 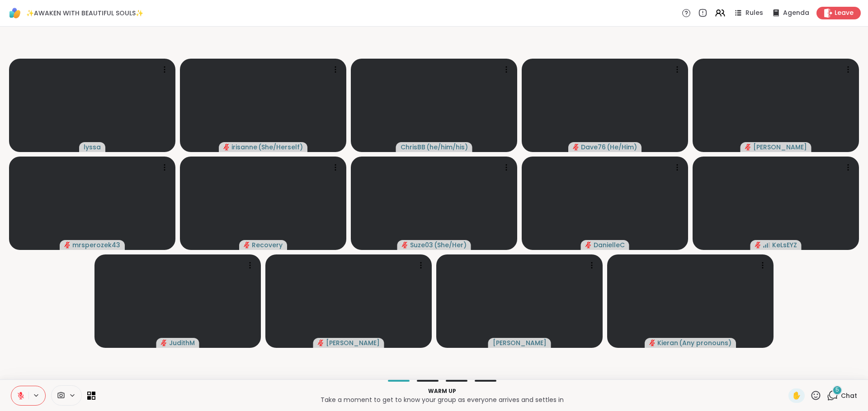 I want to click on span: Recovery, so click(x=267, y=245).